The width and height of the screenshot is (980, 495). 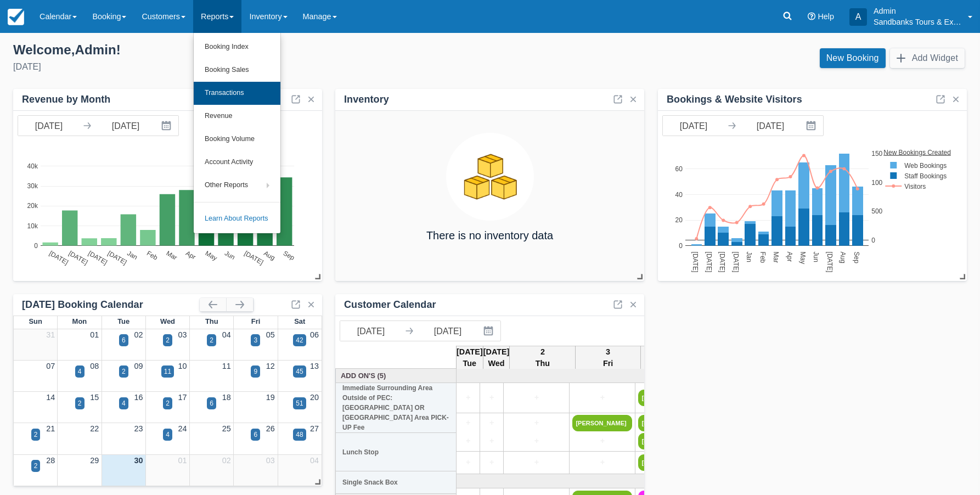 What do you see at coordinates (237, 133) in the screenshot?
I see `ul: Reports` at bounding box center [237, 133].